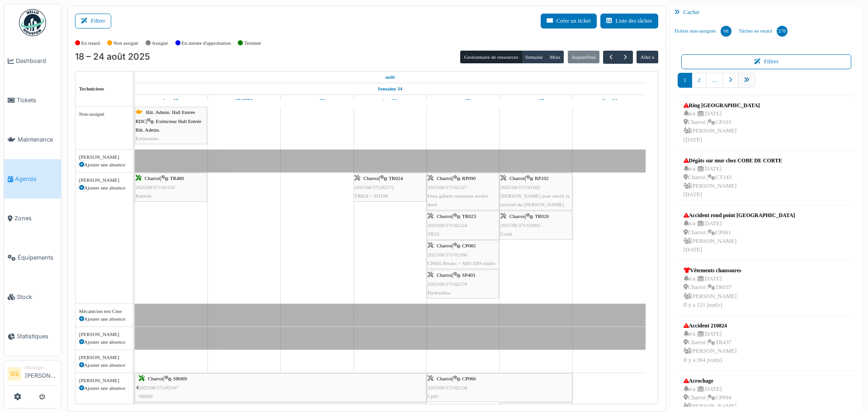 This screenshot has width=868, height=412. I want to click on a: 20 août 2025, so click(317, 100).